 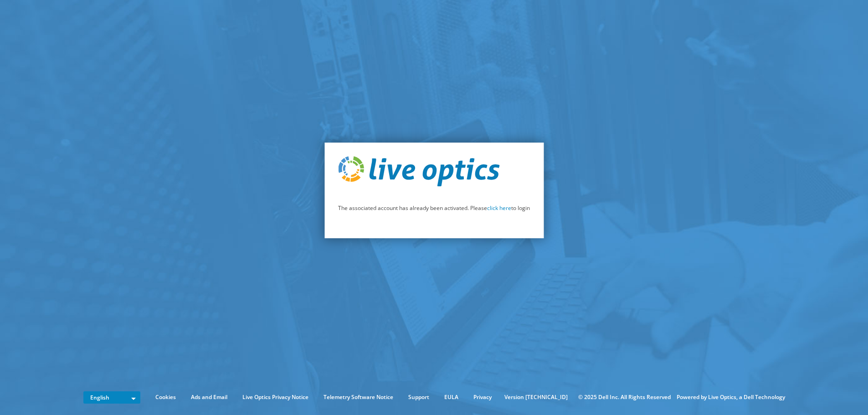 I want to click on a: click here, so click(x=499, y=208).